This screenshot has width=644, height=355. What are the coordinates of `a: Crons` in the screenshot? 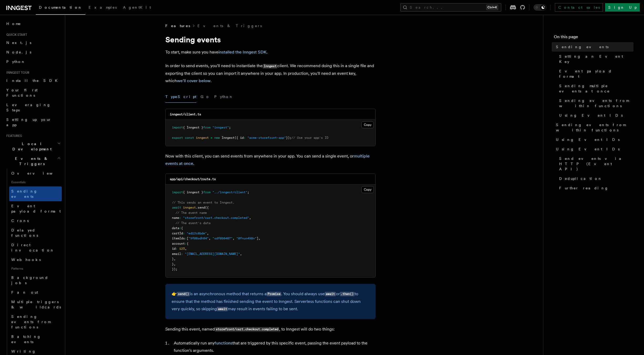 It's located at (35, 221).